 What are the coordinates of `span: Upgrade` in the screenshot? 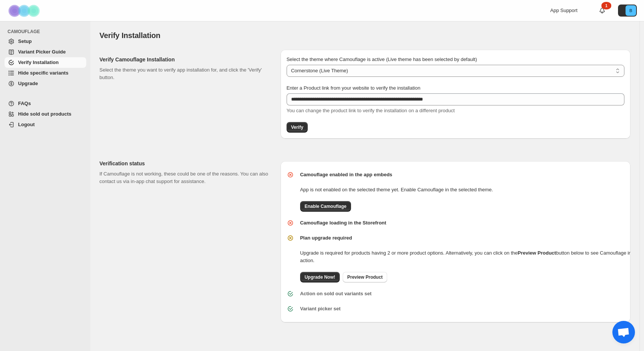 It's located at (28, 83).